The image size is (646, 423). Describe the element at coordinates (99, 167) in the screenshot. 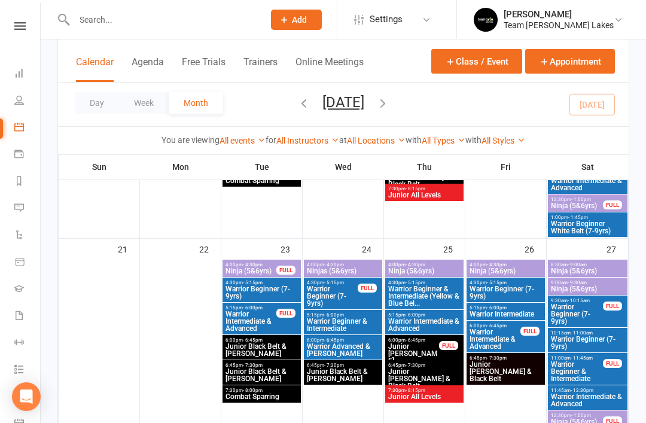

I see `th: Sun` at that location.